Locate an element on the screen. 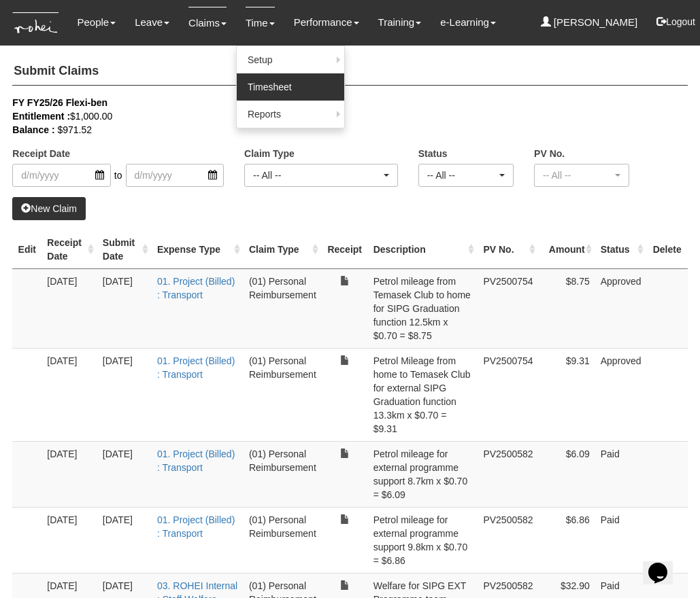  th: Amount : activate to sort column ascending is located at coordinates (567, 250).